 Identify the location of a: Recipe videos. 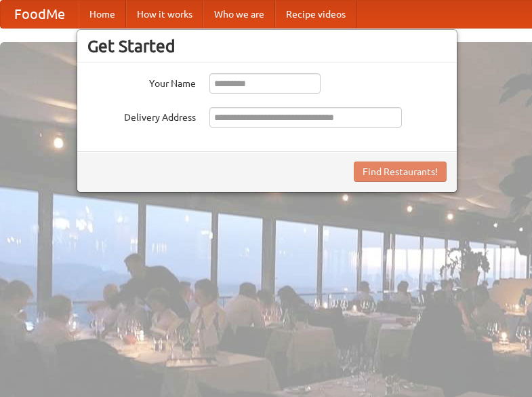
(316, 14).